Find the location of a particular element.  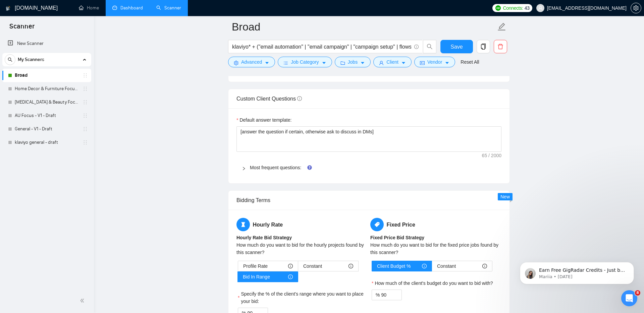

div: message notification from Mariia, 6w ago. Earn Free GigRadar Credits - Just by Sharing Your Story... is located at coordinates (67, 25).